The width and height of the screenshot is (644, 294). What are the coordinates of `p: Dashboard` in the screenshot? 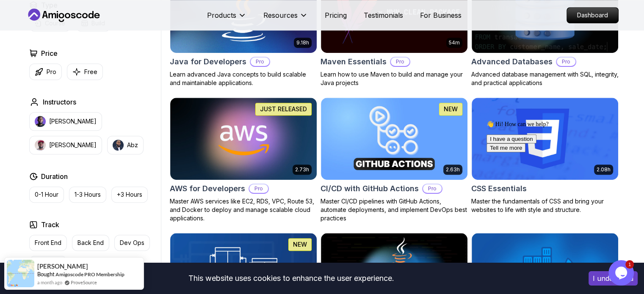 It's located at (593, 15).